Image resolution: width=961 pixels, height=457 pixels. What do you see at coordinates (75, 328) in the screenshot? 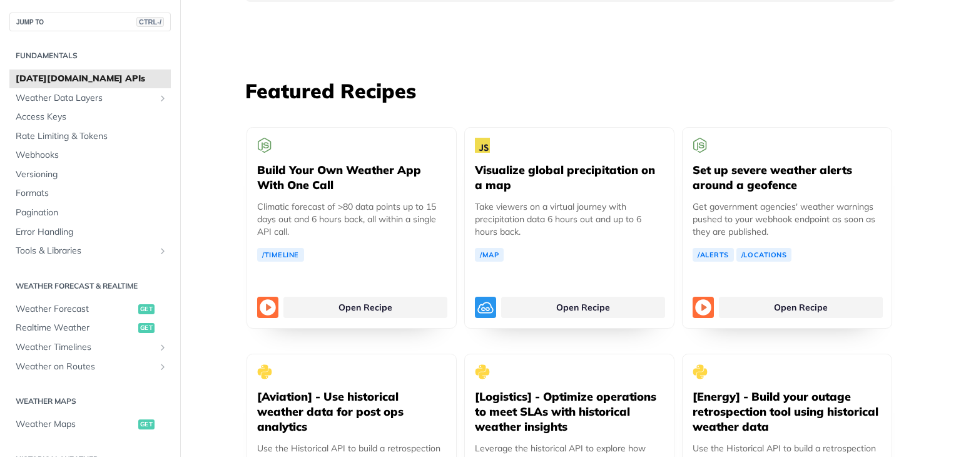
I see `span: Realtime Weather` at bounding box center [75, 328].